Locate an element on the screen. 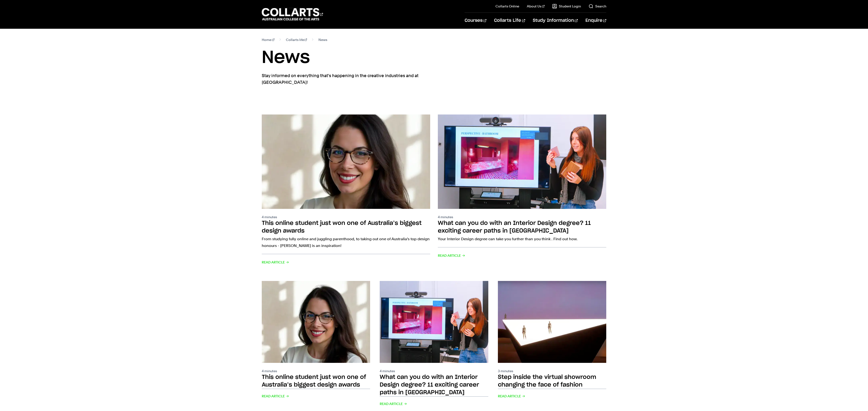  a: Enquire is located at coordinates (596, 21).